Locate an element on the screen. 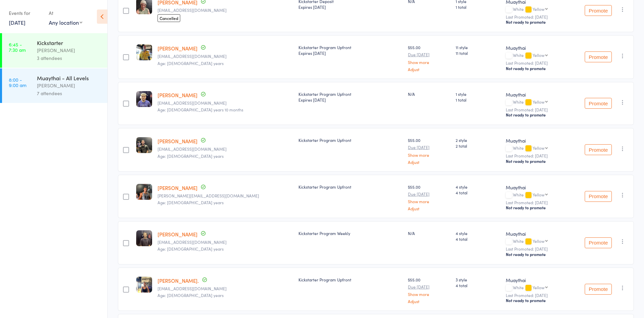  img: image1754084091.png is located at coordinates (144, 285).